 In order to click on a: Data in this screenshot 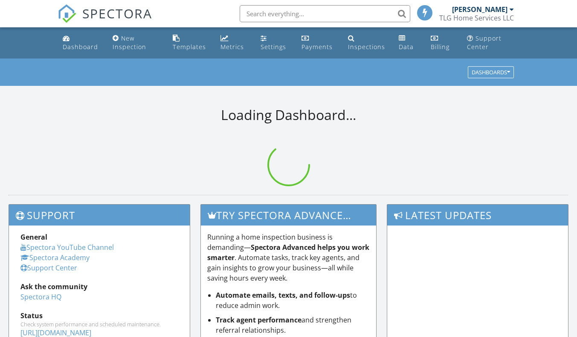, I will do `click(408, 43)`.